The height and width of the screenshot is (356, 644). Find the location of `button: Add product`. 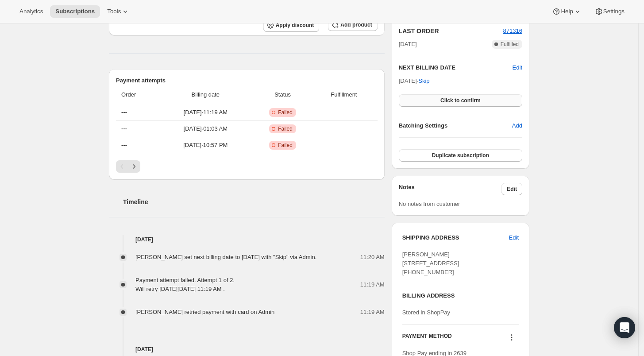

button: Add product is located at coordinates (352, 25).